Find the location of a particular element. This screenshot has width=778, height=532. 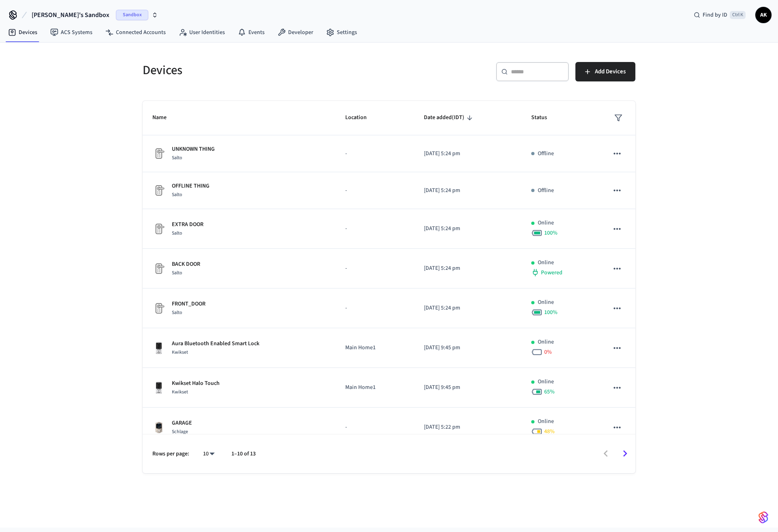

button: AK is located at coordinates (763, 15).